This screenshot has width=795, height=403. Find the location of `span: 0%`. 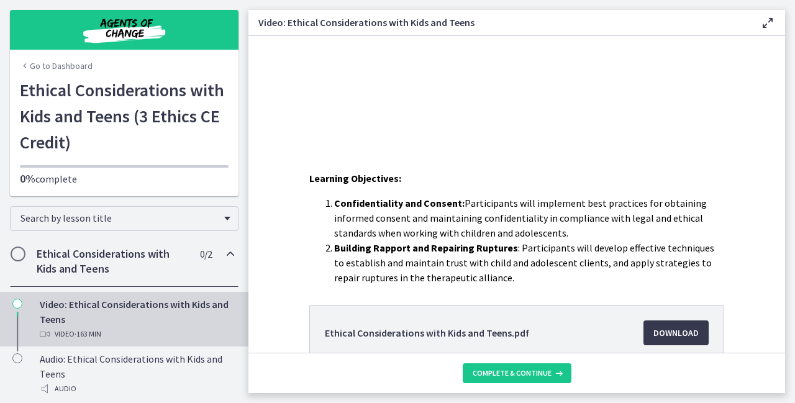

span: 0% is located at coordinates (27, 178).